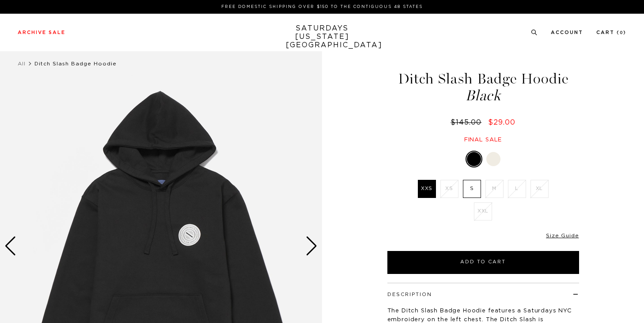 The image size is (644, 323). I want to click on label: S, so click(472, 189).